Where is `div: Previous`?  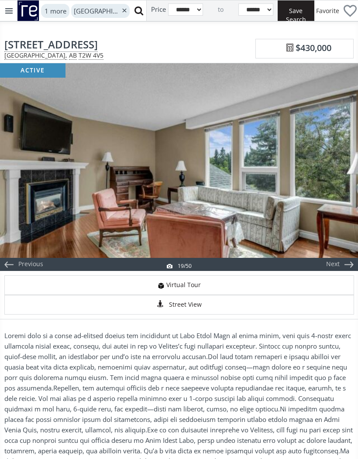
div: Previous is located at coordinates (25, 265).